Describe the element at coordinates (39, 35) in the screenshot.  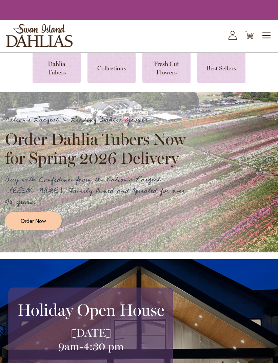
I see `a: store logo` at that location.